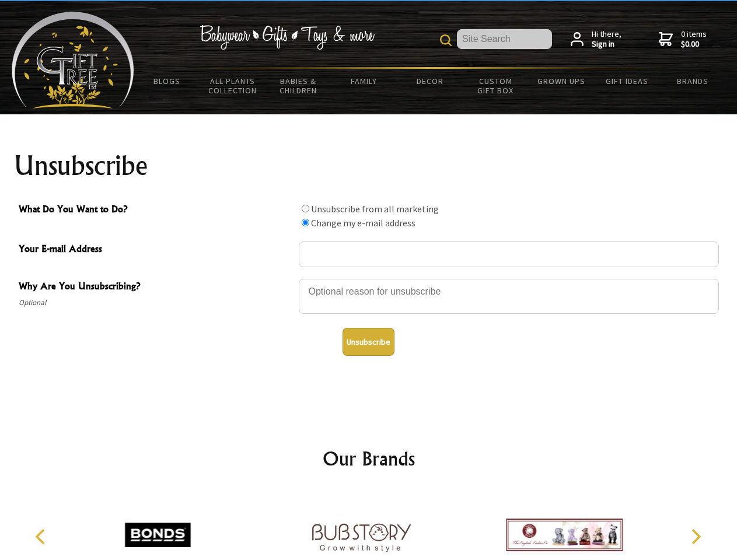  Describe the element at coordinates (509, 296) in the screenshot. I see `textarea: Why Are You Unsubscribing?` at that location.